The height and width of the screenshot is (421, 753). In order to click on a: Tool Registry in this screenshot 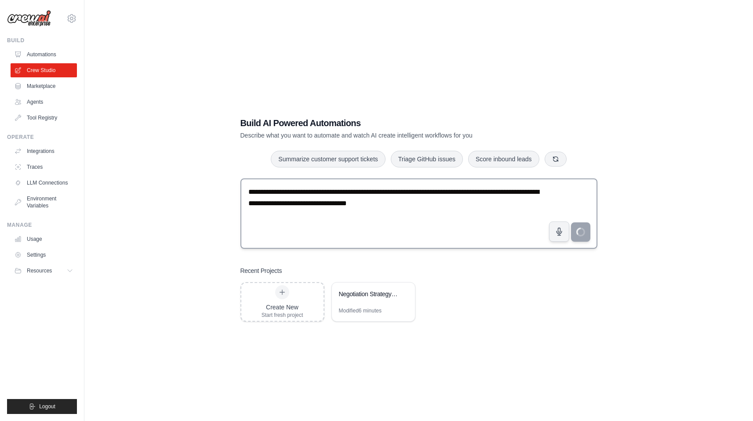, I will do `click(44, 118)`.